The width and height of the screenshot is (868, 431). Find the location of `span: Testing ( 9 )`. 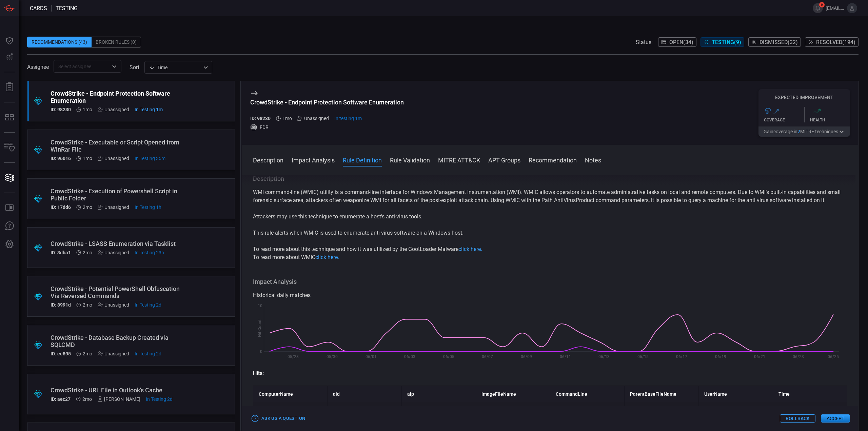

span: Testing ( 9 ) is located at coordinates (726, 42).